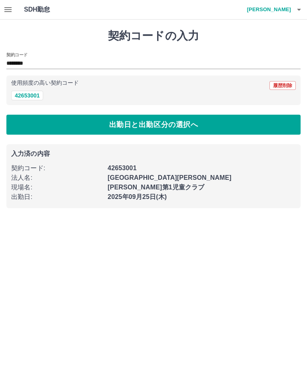  What do you see at coordinates (153, 154) in the screenshot?
I see `p: 入力済の内容` at bounding box center [153, 154].